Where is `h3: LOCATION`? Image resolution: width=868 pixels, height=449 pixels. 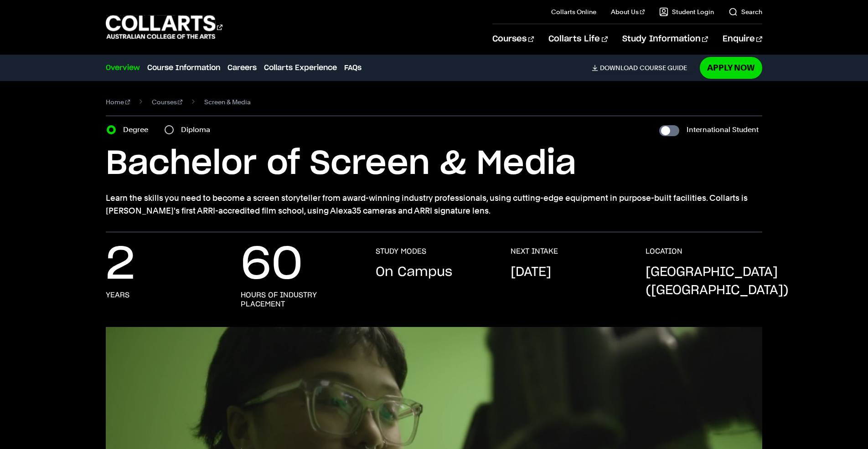 h3: LOCATION is located at coordinates (664, 251).